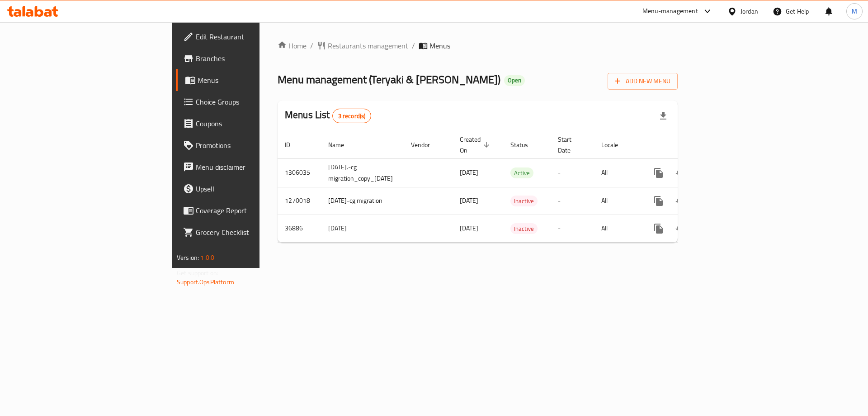 This screenshot has width=868, height=416. I want to click on span: Coupons, so click(252, 123).